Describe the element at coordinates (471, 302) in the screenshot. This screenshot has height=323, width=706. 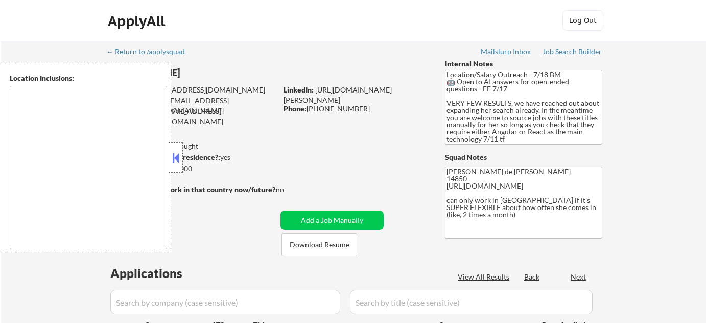
I see `input: Search by title (case sensitive)` at that location.